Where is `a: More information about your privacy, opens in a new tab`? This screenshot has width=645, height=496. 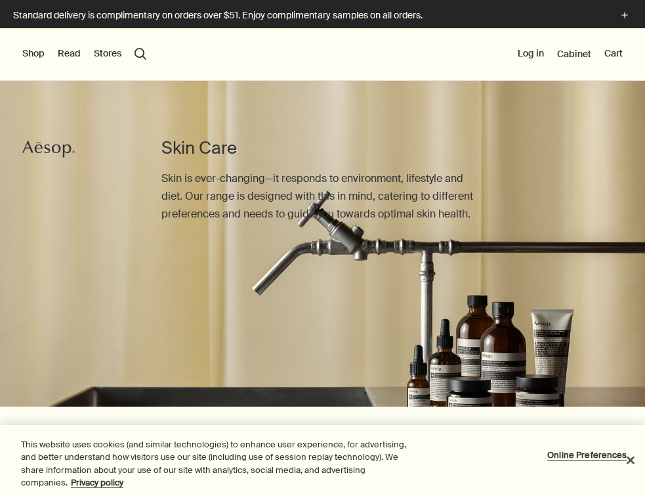
a: More information about your privacy, opens in a new tab is located at coordinates (97, 482).